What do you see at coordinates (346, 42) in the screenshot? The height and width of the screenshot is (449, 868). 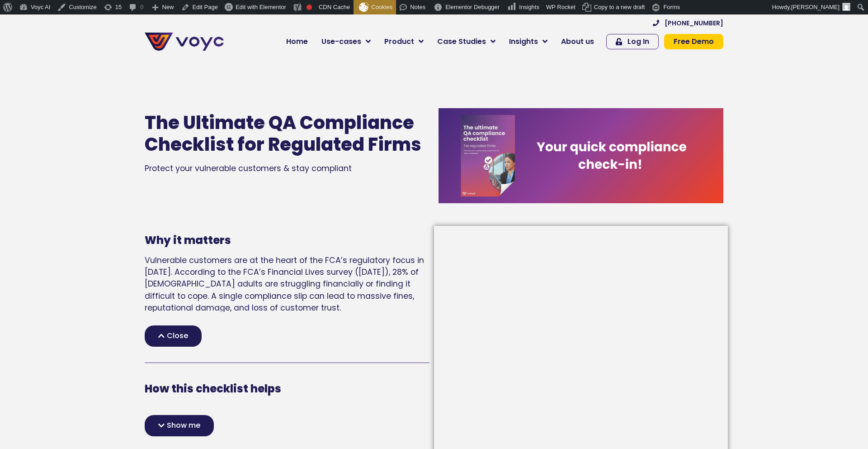 I see `a: Use-cases` at bounding box center [346, 42].